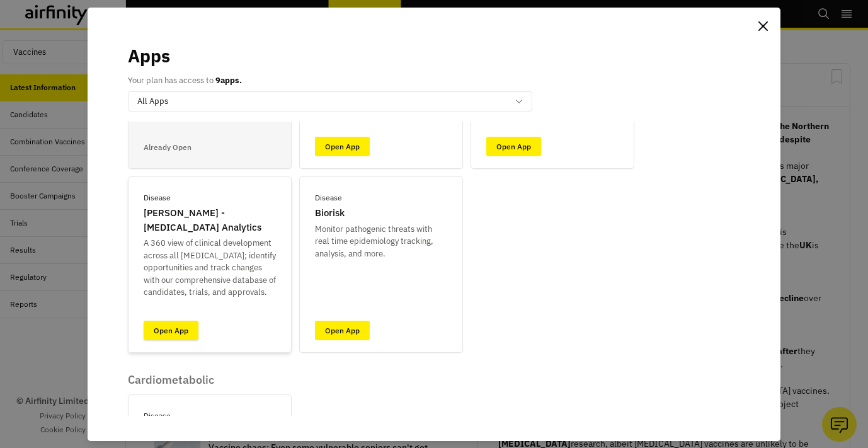  I want to click on button: Close, so click(763, 26).